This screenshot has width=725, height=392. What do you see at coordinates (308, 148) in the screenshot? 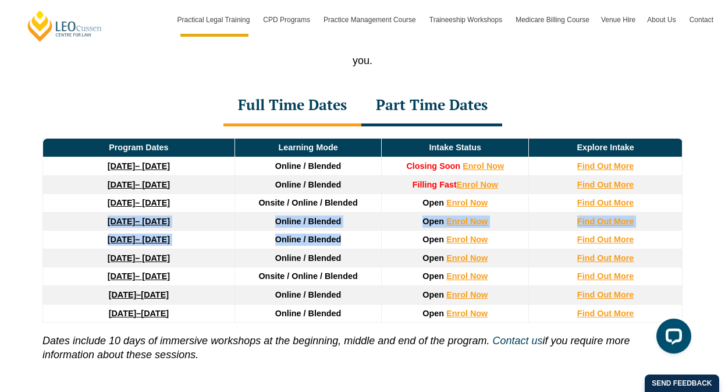
I see `td: Learning Mode` at bounding box center [308, 148].